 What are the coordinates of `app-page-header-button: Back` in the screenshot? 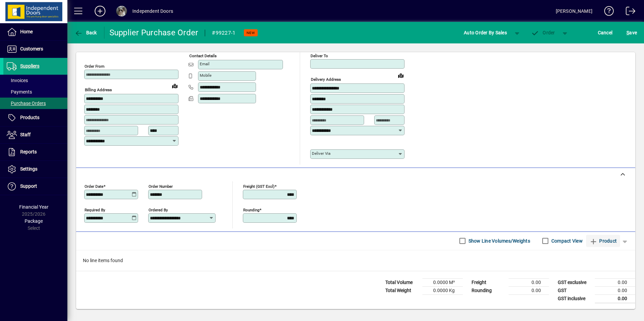 It's located at (86, 33).